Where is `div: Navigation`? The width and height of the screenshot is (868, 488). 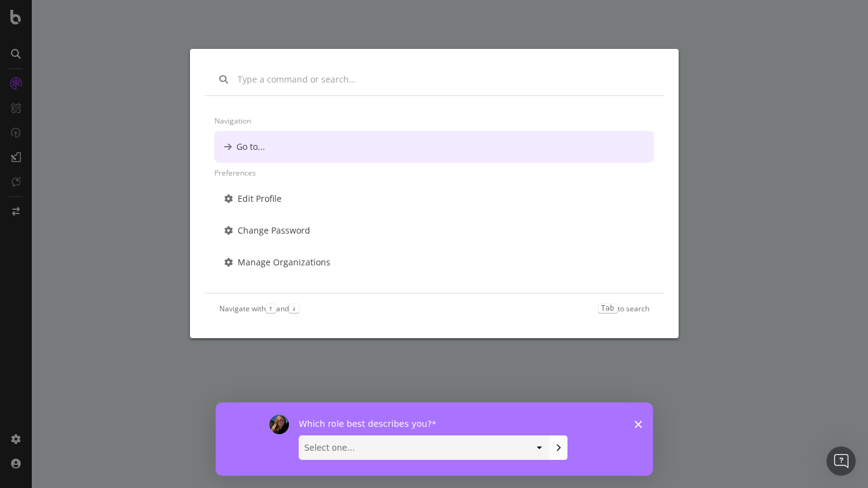 div: Navigation is located at coordinates (434, 121).